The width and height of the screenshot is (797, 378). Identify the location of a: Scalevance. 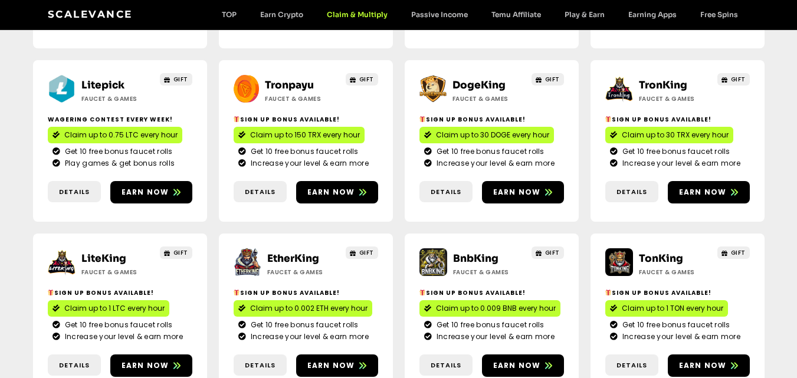
(90, 14).